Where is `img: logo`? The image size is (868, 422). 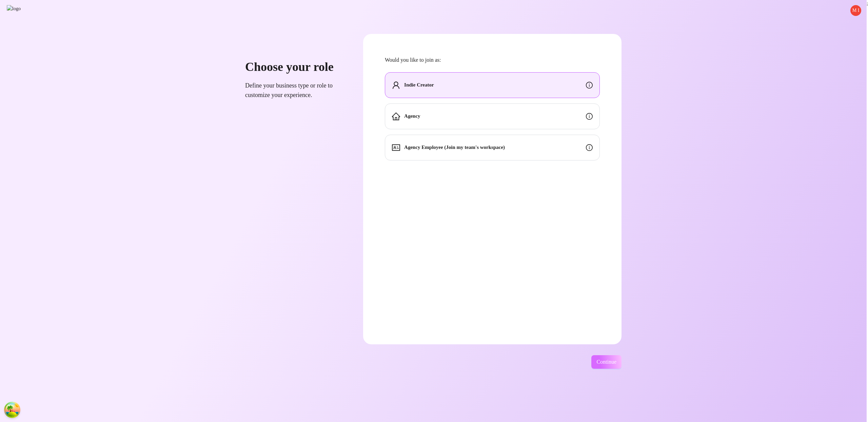 img: logo is located at coordinates (29, 9).